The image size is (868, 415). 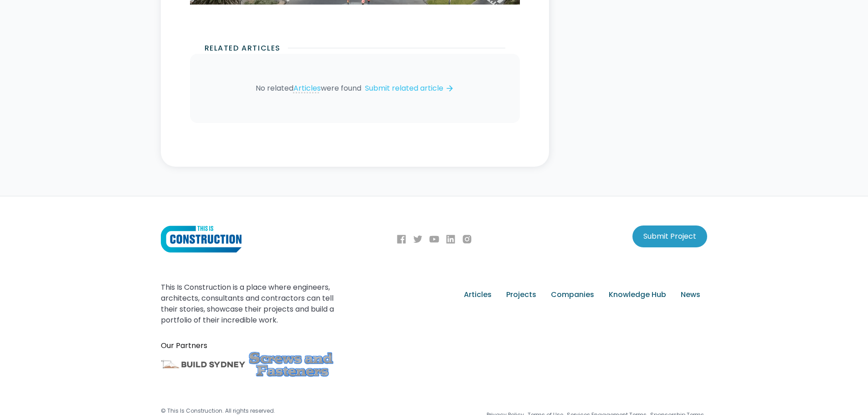 What do you see at coordinates (637, 295) in the screenshot?
I see `div: Knowledge Hub` at bounding box center [637, 295].